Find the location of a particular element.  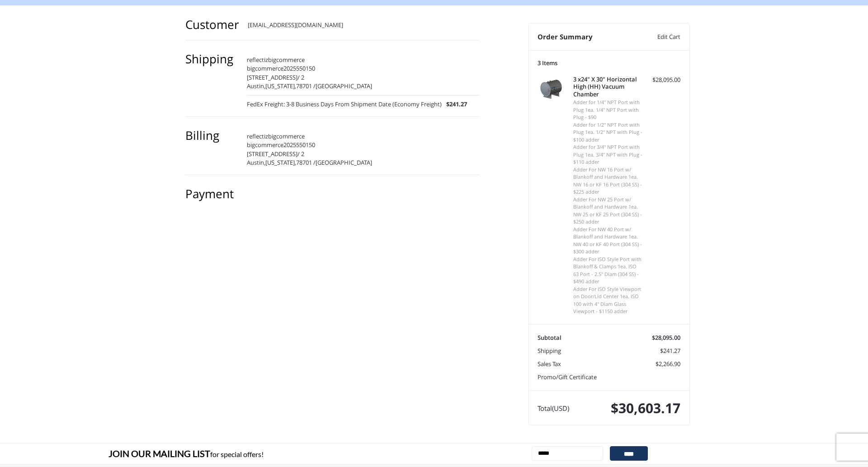

h2: Billing is located at coordinates (211, 135).